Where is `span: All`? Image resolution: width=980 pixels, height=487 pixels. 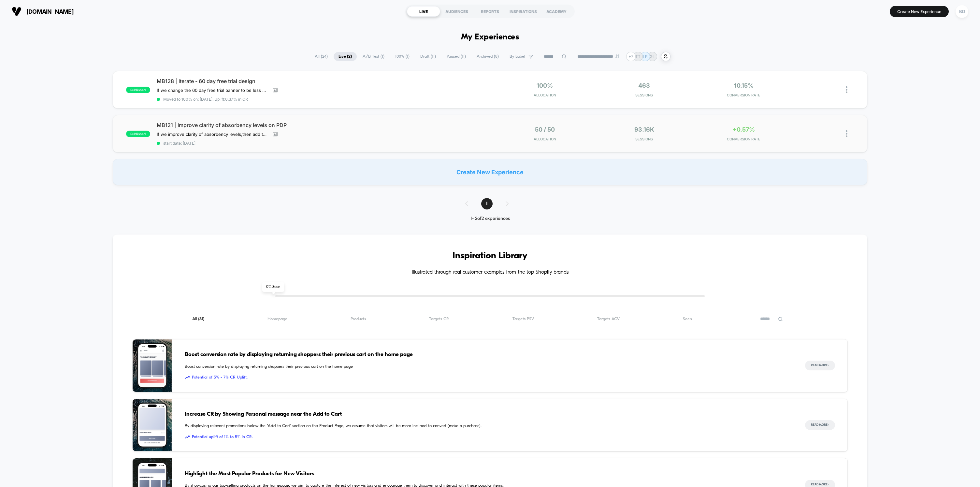 span: All is located at coordinates (198, 319).